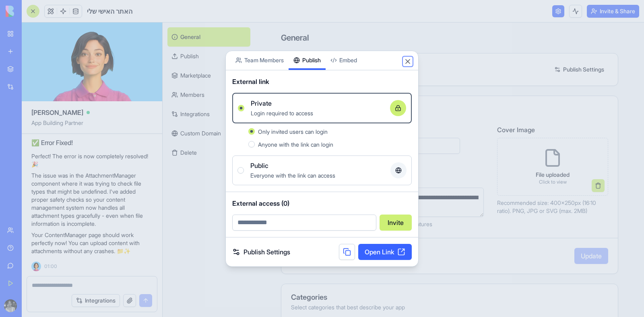 This screenshot has height=317, width=644. Describe the element at coordinates (259, 166) in the screenshot. I see `span: Public` at that location.